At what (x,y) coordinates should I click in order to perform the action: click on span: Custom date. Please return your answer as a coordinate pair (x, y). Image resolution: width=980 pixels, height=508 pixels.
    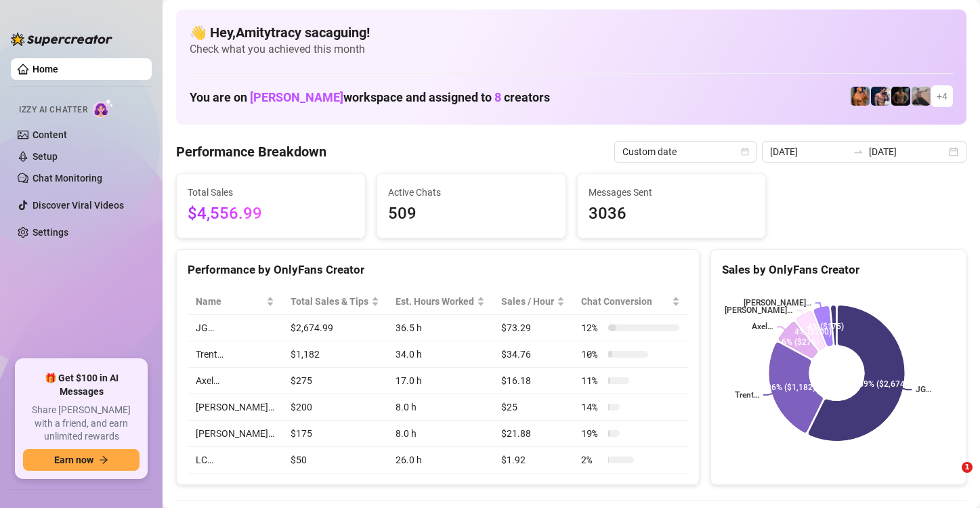
    Looking at the image, I should click on (685, 152).